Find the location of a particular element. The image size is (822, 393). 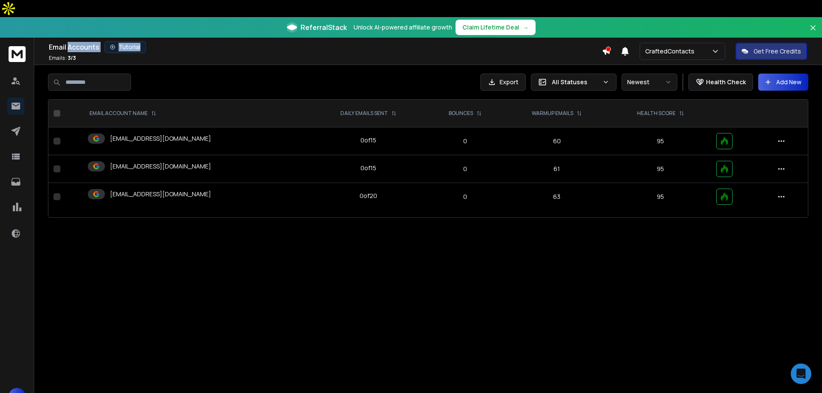

p: WARMUP EMAILS is located at coordinates (552, 113).